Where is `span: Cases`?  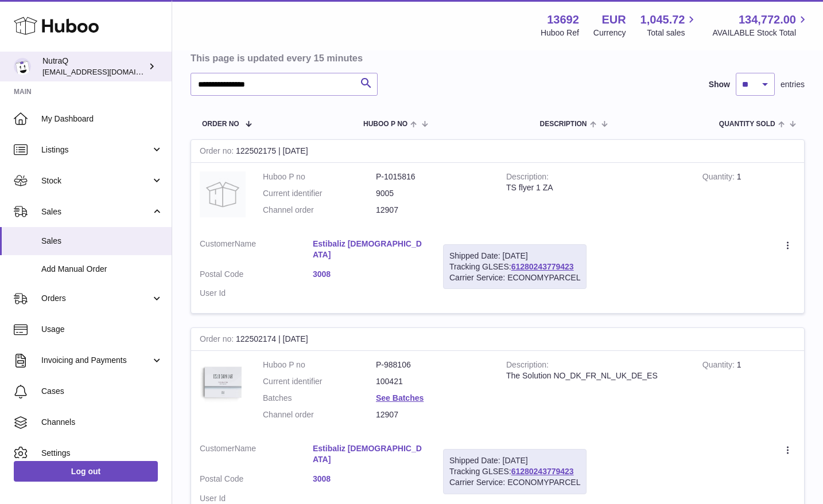
span: Cases is located at coordinates (102, 391).